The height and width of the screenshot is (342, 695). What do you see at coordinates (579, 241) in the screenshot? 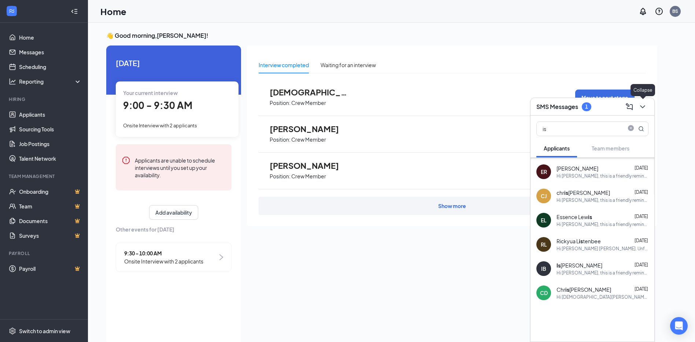
I see `div: Rickyua L tenbee` at bounding box center [579, 241].